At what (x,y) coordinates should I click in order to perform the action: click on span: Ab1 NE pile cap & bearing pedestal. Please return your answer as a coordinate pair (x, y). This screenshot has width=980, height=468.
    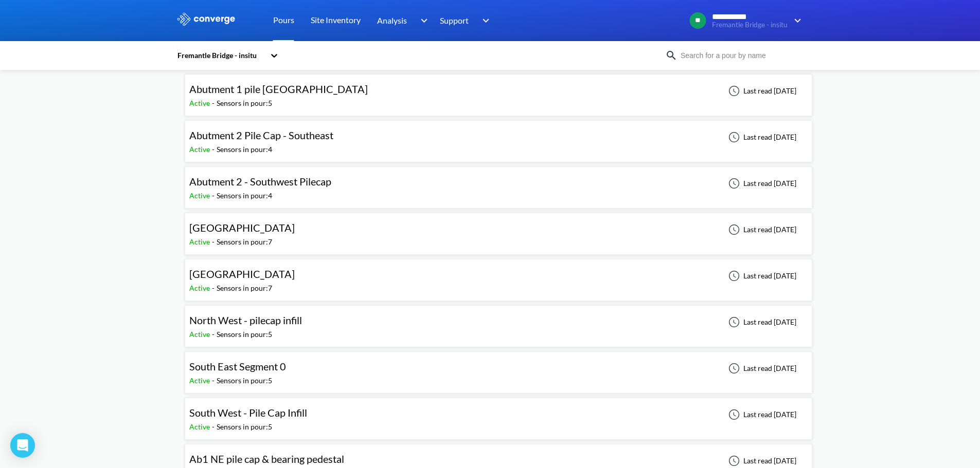
    Looking at the image, I should click on (266, 459).